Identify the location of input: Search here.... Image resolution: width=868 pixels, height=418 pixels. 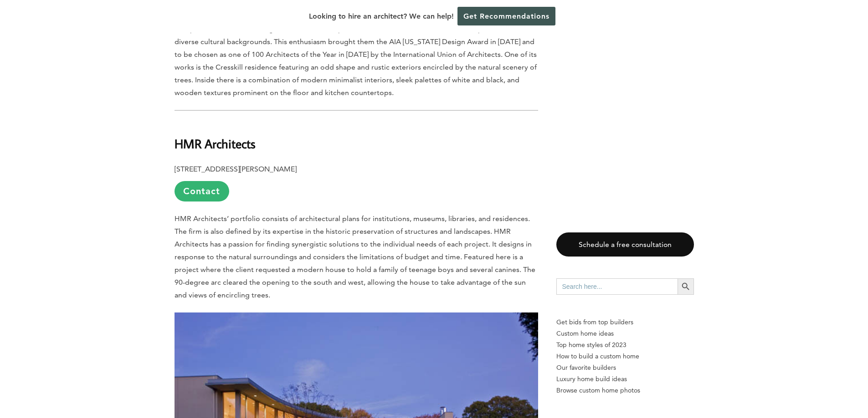
(617, 287).